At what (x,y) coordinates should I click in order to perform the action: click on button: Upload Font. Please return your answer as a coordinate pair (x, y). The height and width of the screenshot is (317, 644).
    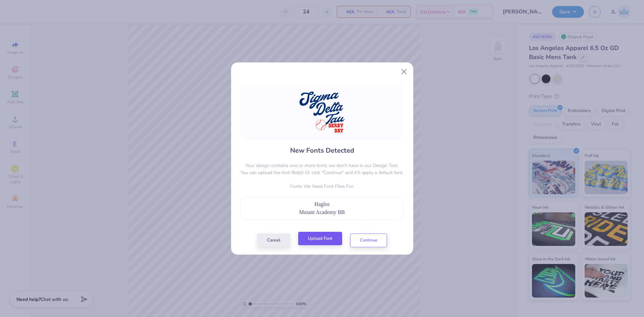
    Looking at the image, I should click on (320, 238).